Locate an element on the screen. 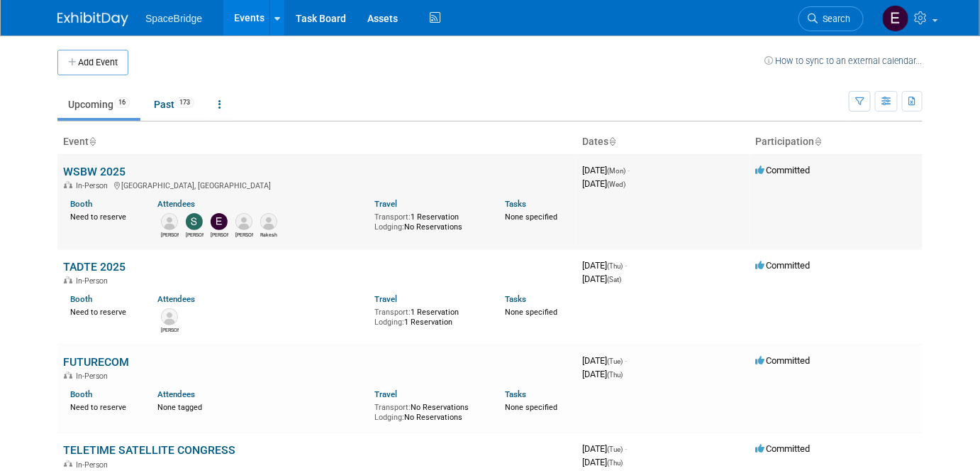 This screenshot has width=980, height=471. img: David Gelerman is located at coordinates (170, 222).